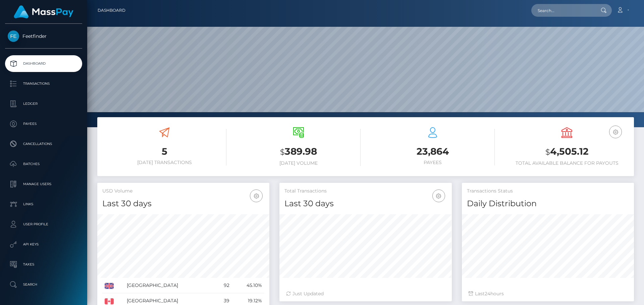 This screenshot has height=305, width=644. I want to click on a: API Keys, so click(44, 245).